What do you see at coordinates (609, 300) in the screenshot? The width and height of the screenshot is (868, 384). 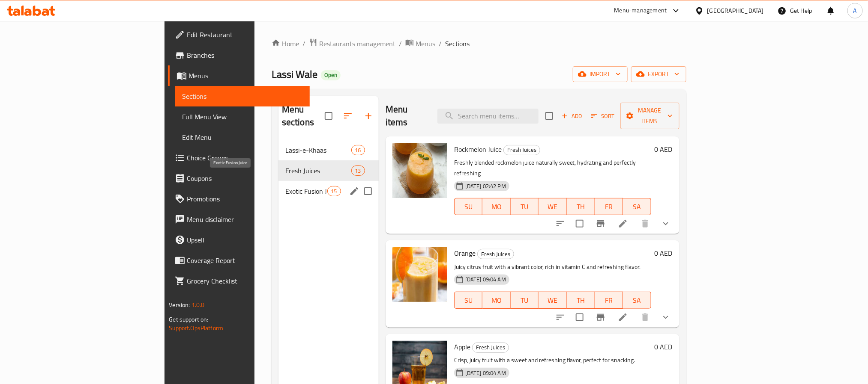 I see `button: FR` at bounding box center [609, 300].